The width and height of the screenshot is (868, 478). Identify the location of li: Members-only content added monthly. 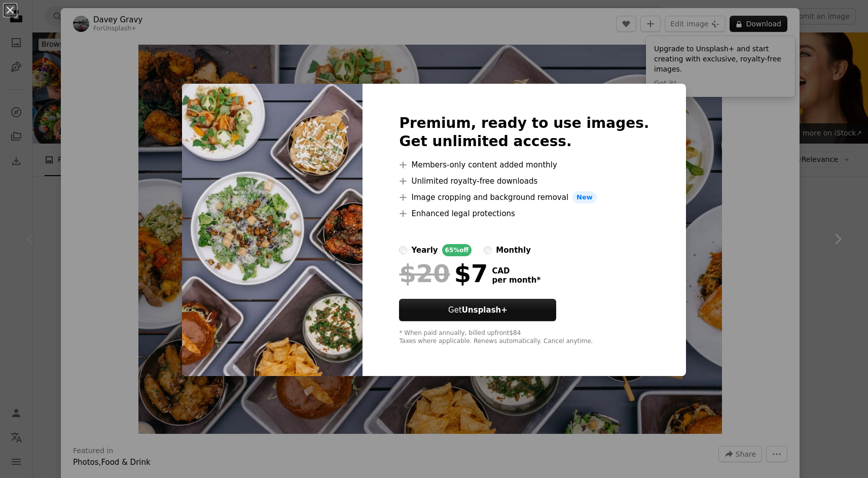
(523, 165).